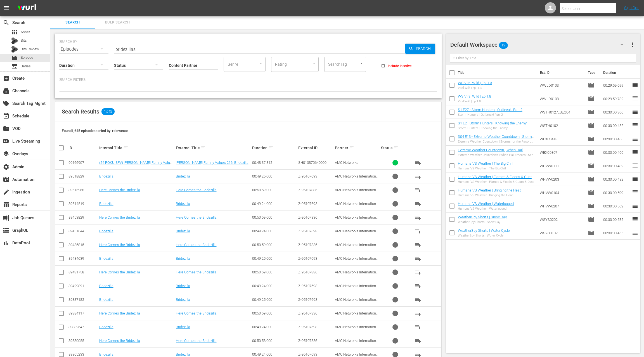 This screenshot has width=644, height=357. Describe the element at coordinates (492, 128) in the screenshot. I see `div: Storm Hunters | Knowing the Enemy` at that location.